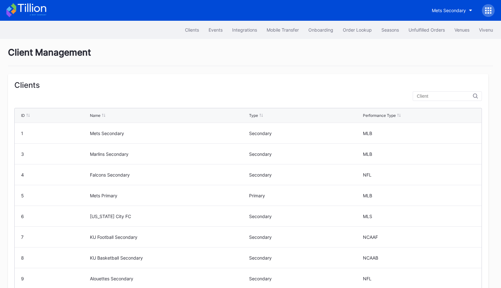 The image size is (501, 288). Describe the element at coordinates (426, 30) in the screenshot. I see `div: Unfulfilled Orders` at that location.